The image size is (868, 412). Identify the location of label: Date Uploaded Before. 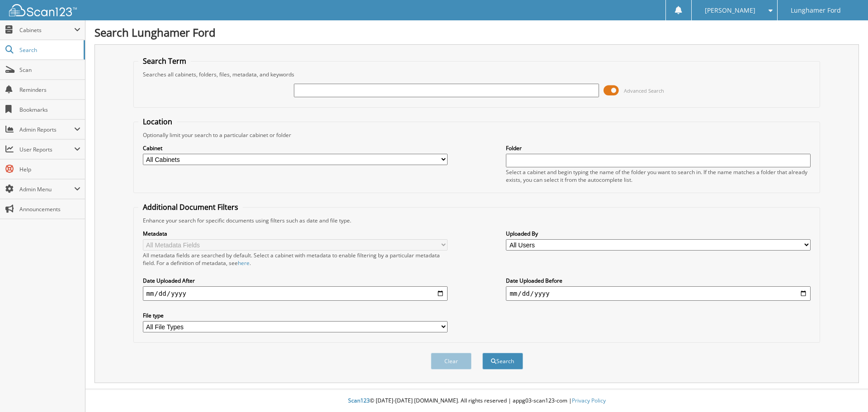
(658, 280).